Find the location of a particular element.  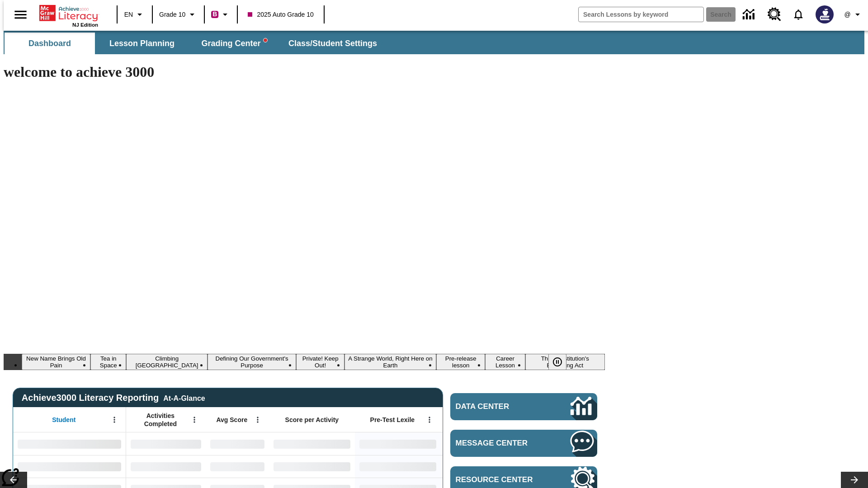

button: Slide 6 A Strange World, Right Here on Earth is located at coordinates (390, 362).